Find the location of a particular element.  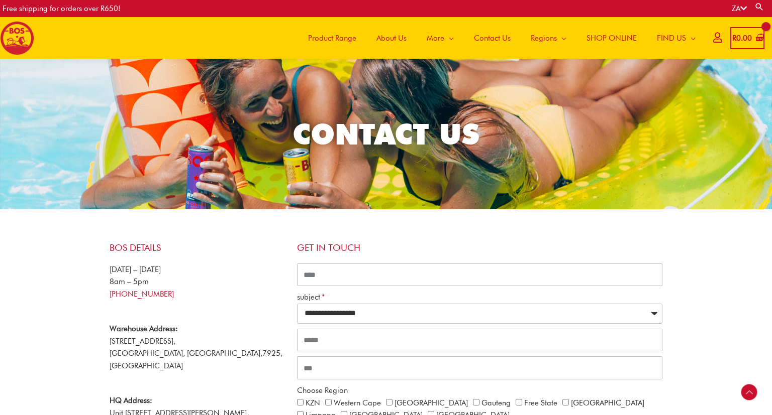

span: R is located at coordinates (734, 38).